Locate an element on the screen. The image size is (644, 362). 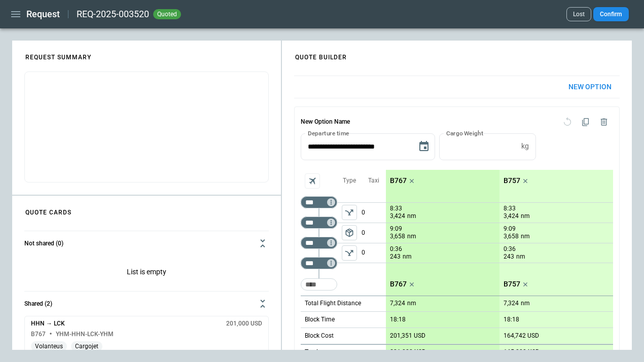
span: quoted is located at coordinates (167, 14).